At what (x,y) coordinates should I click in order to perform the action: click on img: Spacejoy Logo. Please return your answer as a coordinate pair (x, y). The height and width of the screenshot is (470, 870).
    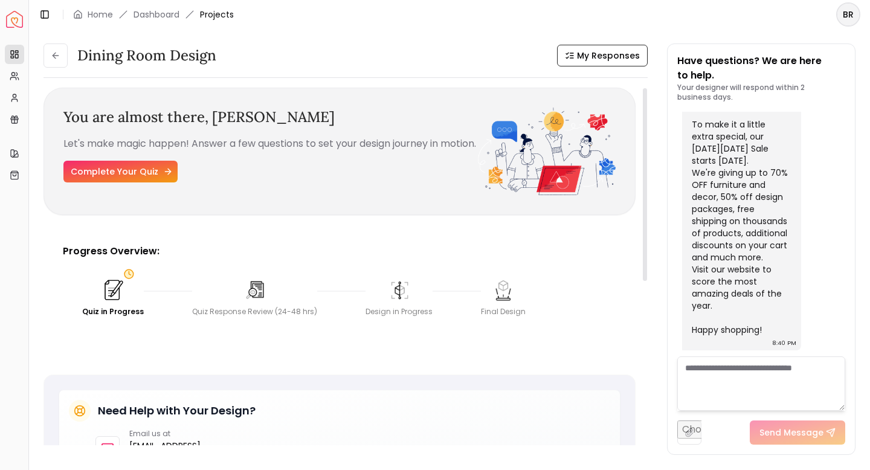
    Looking at the image, I should click on (15, 19).